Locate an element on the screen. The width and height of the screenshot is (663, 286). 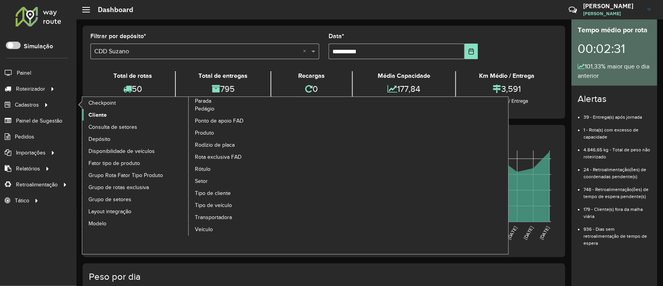
span: Grupo de rotas exclusiva is located at coordinates (118, 187).